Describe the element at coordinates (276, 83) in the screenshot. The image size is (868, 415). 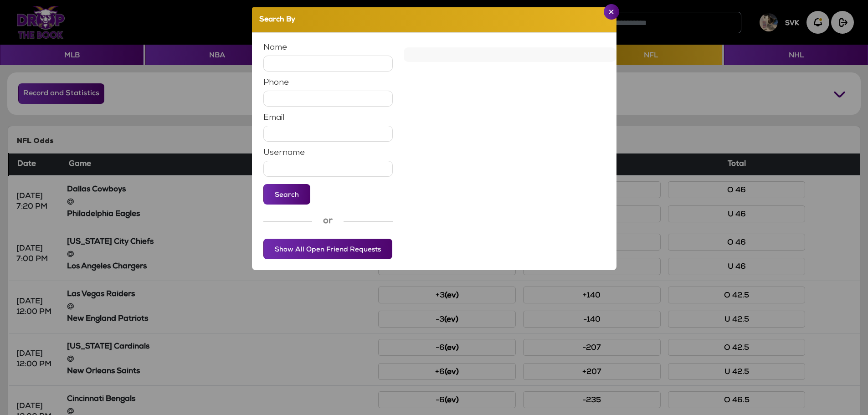
I see `label: Phone` at that location.